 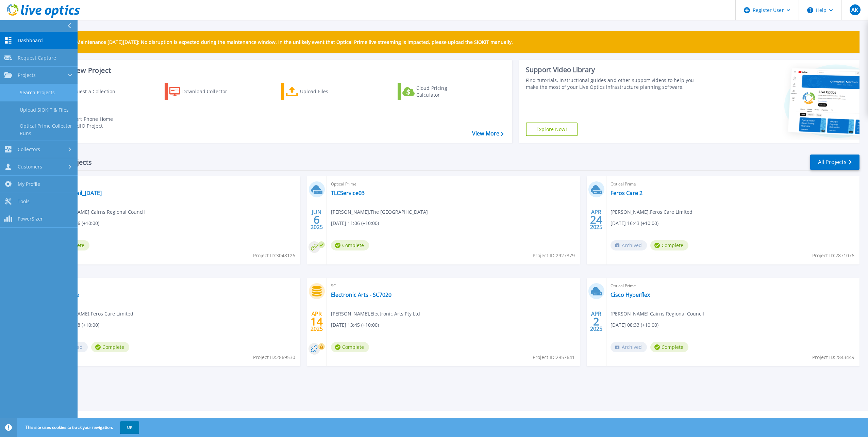 I want to click on div: Download Collector, so click(x=209, y=91).